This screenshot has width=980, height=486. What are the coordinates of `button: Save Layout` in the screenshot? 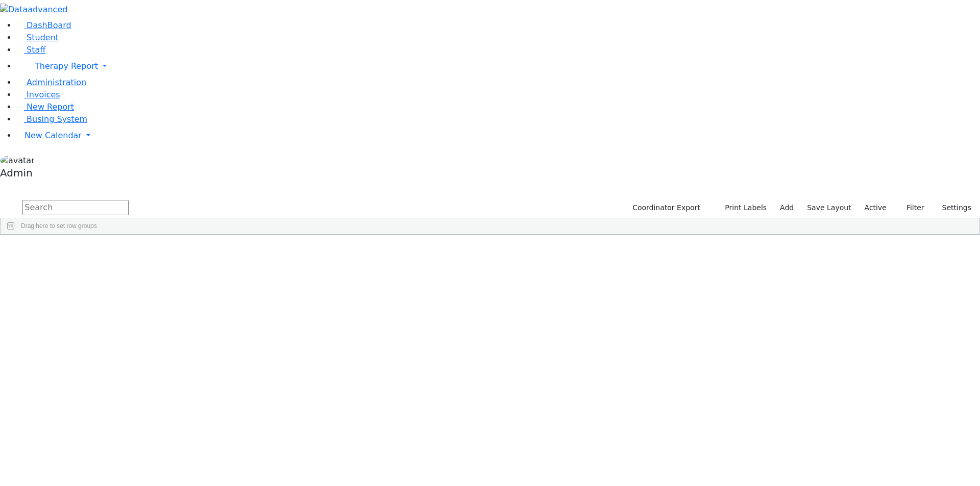 It's located at (829, 207).